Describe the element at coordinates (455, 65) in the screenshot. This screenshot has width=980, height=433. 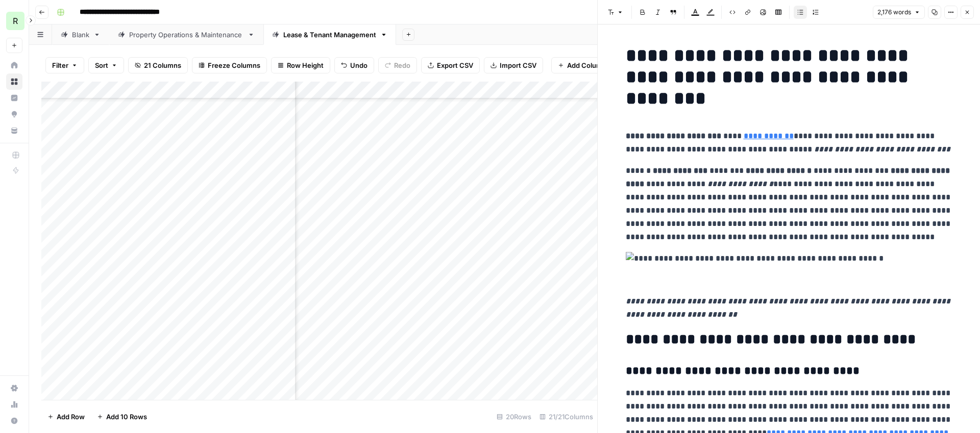
I see `span: Export CSV` at that location.